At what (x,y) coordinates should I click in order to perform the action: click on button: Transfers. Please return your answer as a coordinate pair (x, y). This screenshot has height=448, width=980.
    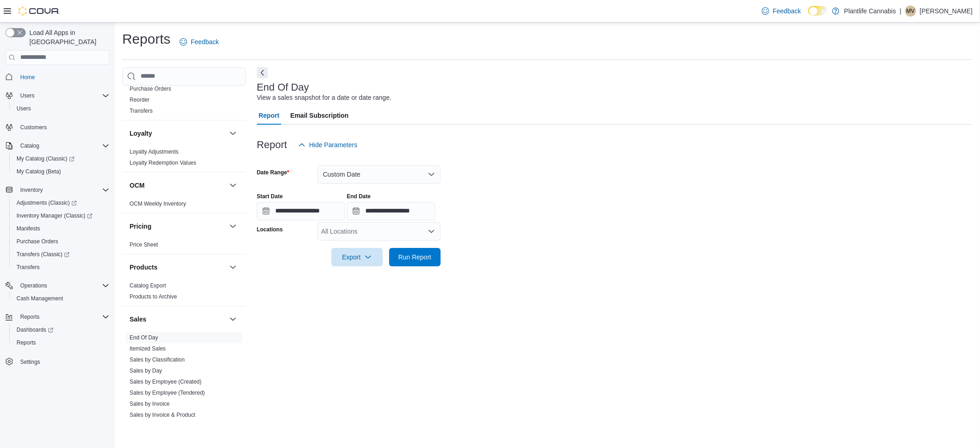
    Looking at the image, I should click on (61, 267).